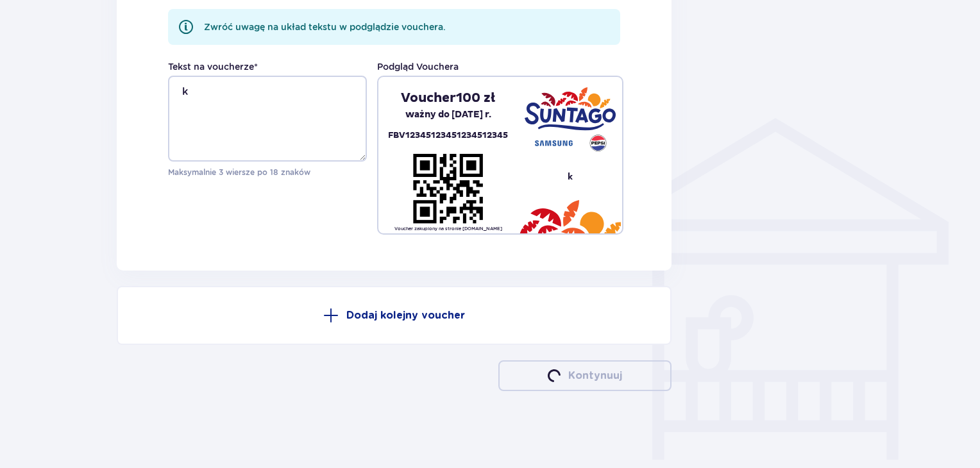 The height and width of the screenshot is (468, 980). Describe the element at coordinates (417, 67) in the screenshot. I see `p: Podgląd Vouchera` at that location.